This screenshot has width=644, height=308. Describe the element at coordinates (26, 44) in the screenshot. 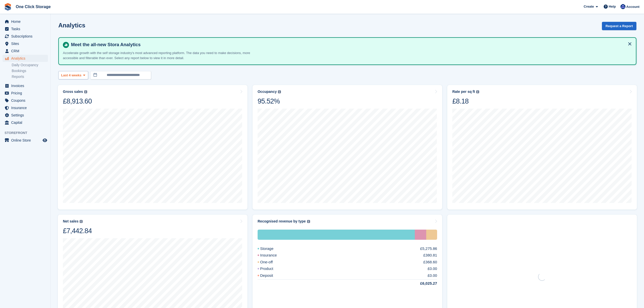

I see `span: Sites` at that location.